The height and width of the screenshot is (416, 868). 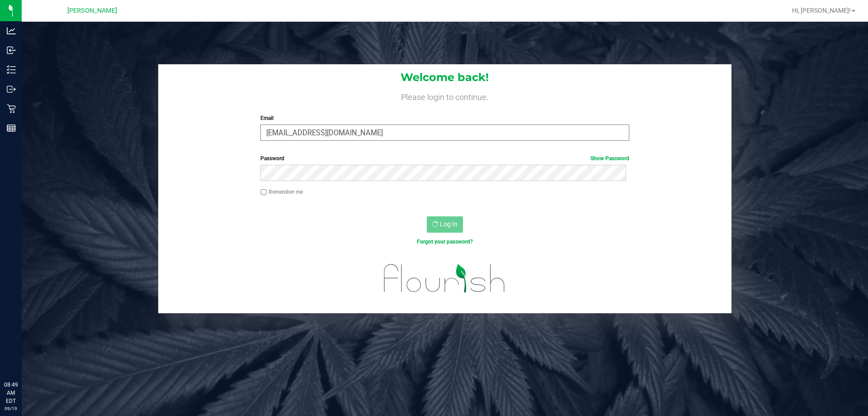 I want to click on inline-svg: Outbound, so click(x=12, y=89).